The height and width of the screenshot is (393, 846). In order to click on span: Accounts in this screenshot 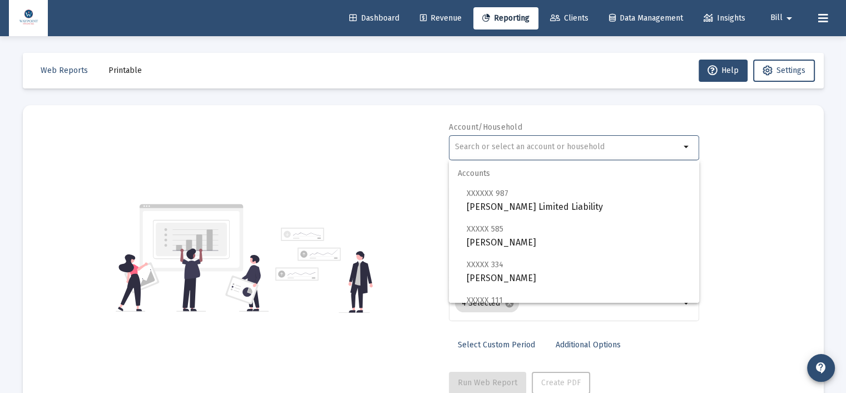, I will do `click(574, 174)`.